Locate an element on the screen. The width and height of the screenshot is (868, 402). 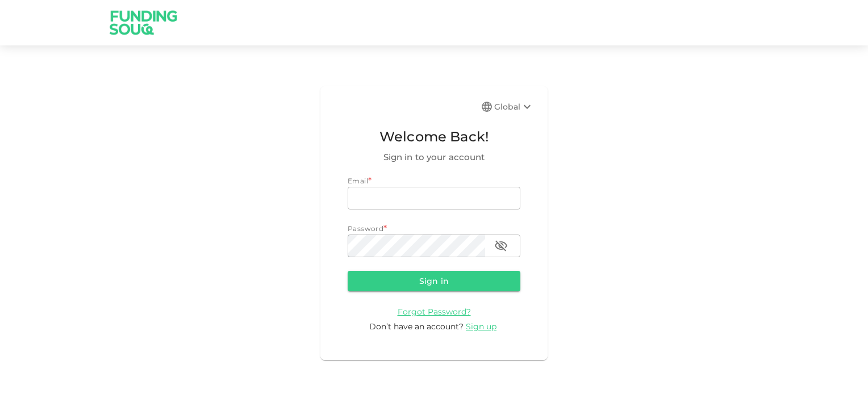
input: email is located at coordinates (434, 198).